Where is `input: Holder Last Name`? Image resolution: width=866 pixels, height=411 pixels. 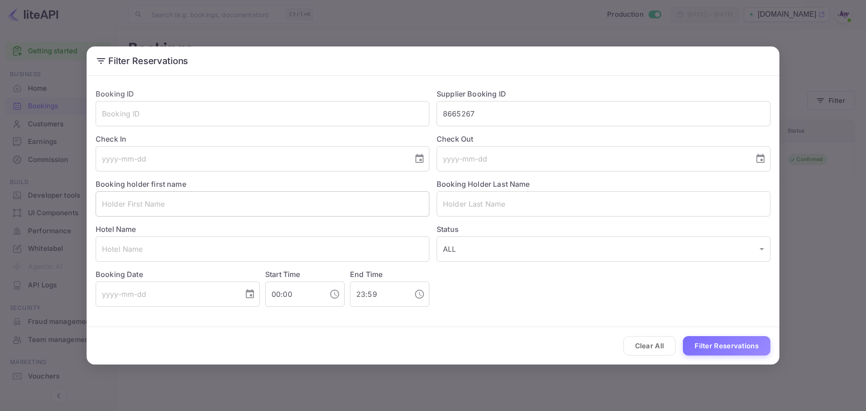
input: Holder Last Name is located at coordinates (604, 204).